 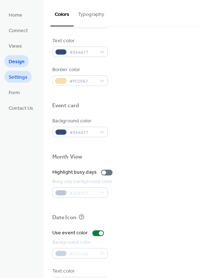 What do you see at coordinates (18, 31) in the screenshot?
I see `span: Connect` at bounding box center [18, 31].